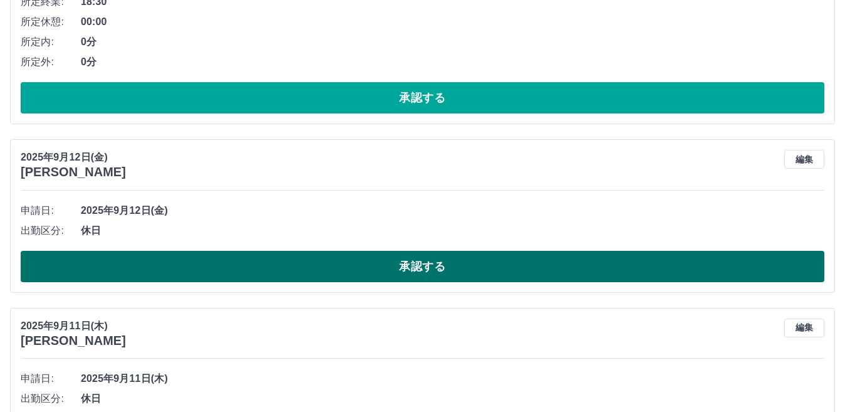 This screenshot has height=412, width=845. Describe the element at coordinates (51, 62) in the screenshot. I see `span: 所定外:` at that location.